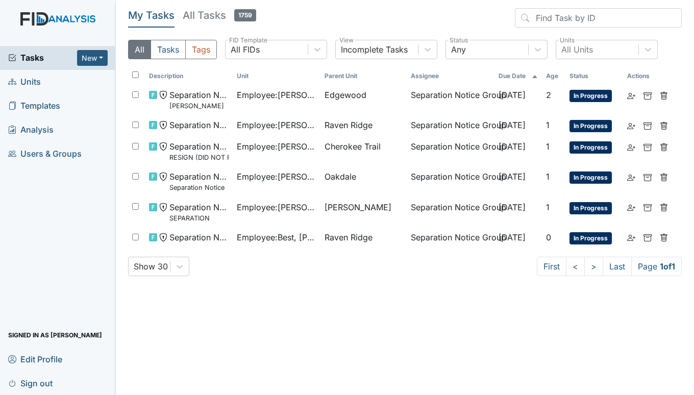  What do you see at coordinates (199, 187) in the screenshot?
I see `small: Separation Notice` at bounding box center [199, 187].